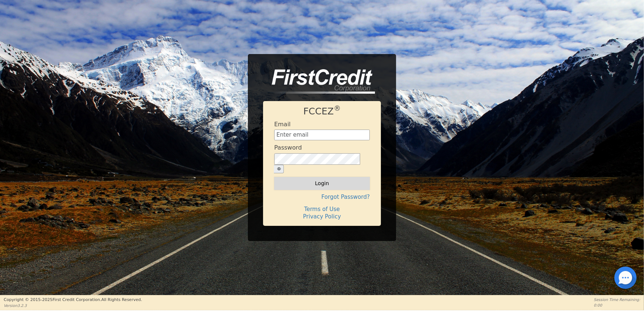 This screenshot has height=311, width=644. I want to click on p: 0:00, so click(617, 305).